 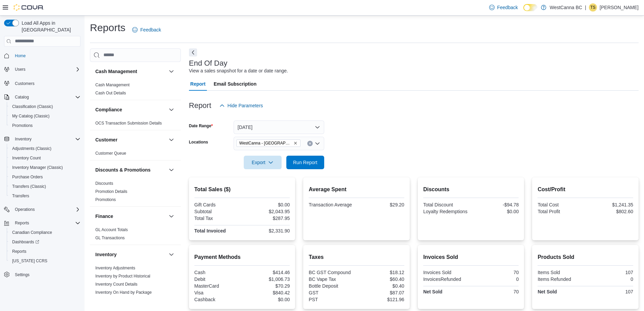 I want to click on div: InvoicesRefunded, so click(x=447, y=279).